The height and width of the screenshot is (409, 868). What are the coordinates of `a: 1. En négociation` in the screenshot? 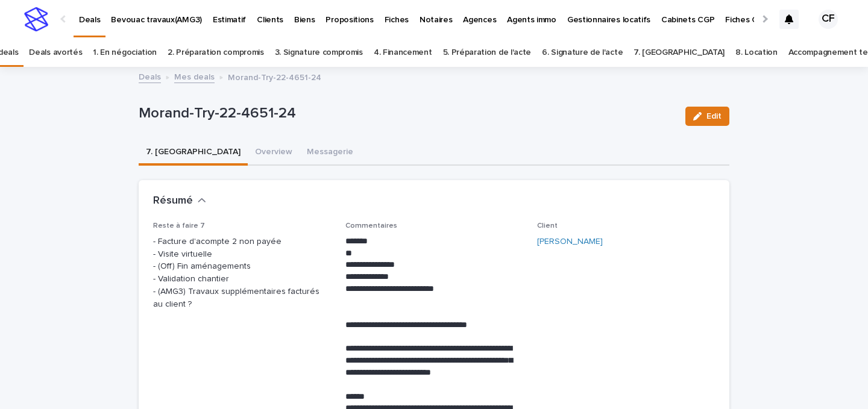 It's located at (124, 52).